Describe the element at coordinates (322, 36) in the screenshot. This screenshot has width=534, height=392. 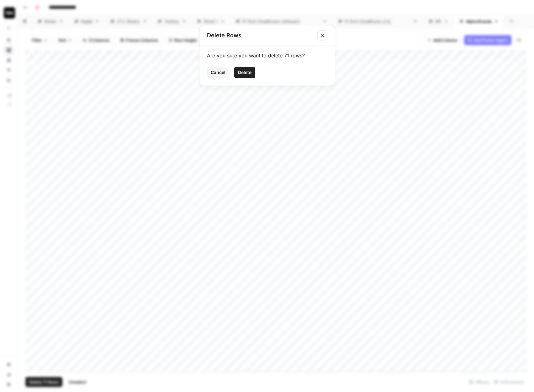
I see `button: Close modal` at that location.